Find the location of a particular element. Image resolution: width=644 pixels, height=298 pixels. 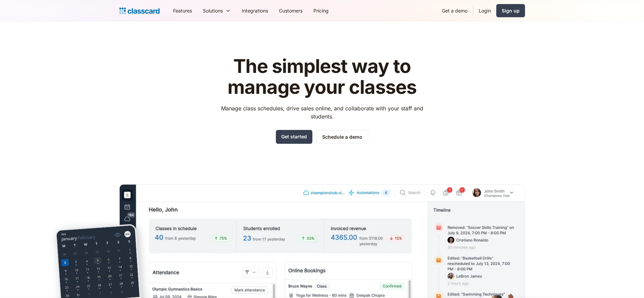

a: home is located at coordinates (140, 11).